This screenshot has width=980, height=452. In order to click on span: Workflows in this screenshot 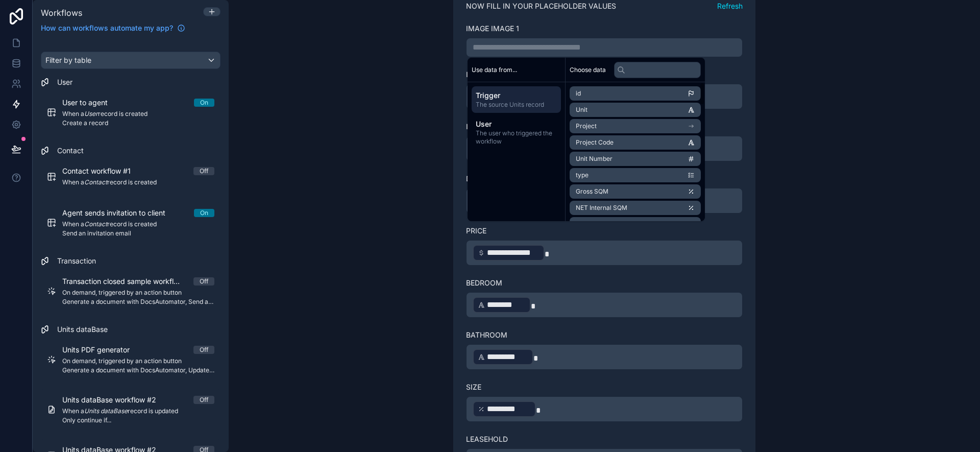, I will do `click(61, 13)`.